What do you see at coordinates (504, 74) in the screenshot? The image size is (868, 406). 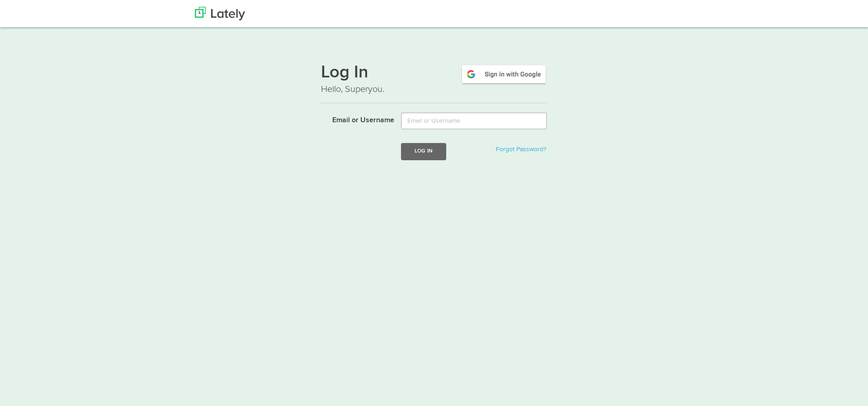 I see `img: google-signin.png` at bounding box center [504, 74].